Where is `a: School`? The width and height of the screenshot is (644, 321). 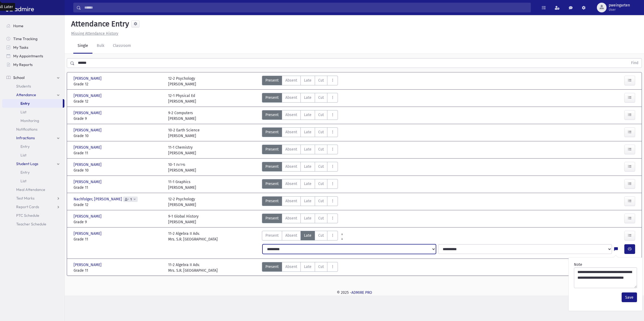 a: School is located at coordinates (33, 77).